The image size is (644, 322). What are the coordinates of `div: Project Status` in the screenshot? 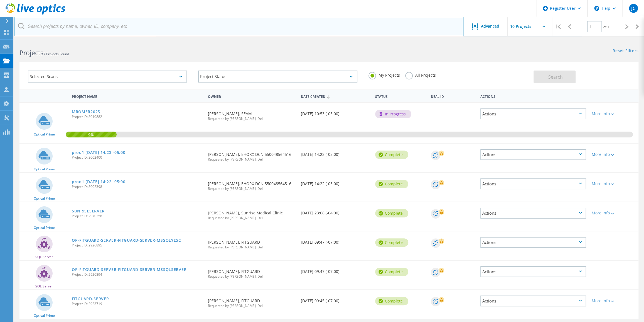 It's located at (278, 76).